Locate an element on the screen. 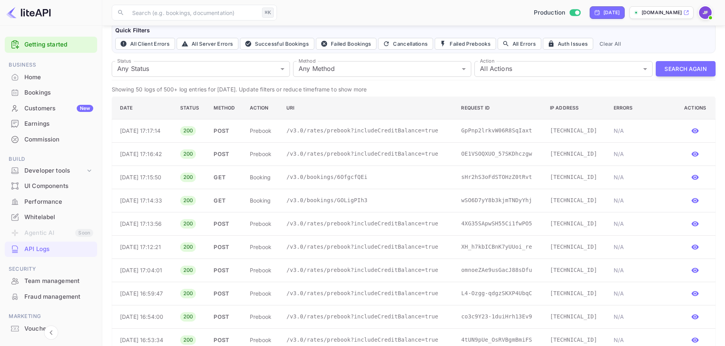 The image size is (725, 346). div: Commission is located at coordinates (59, 139).